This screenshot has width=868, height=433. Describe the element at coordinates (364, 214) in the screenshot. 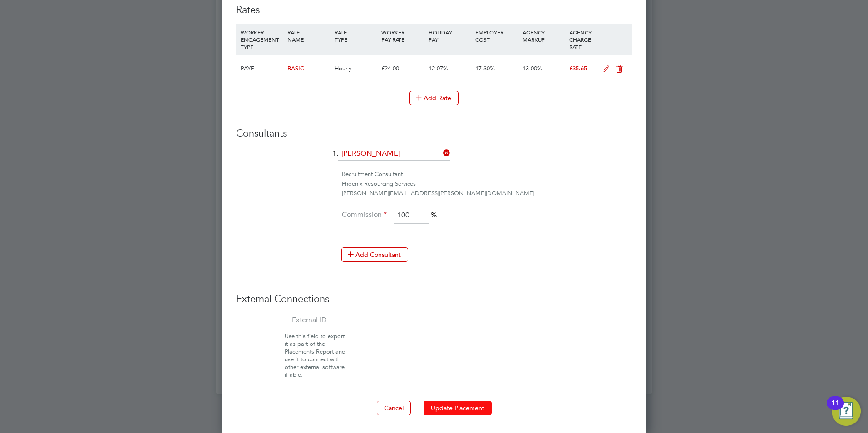

I see `label: Commission` at that location.